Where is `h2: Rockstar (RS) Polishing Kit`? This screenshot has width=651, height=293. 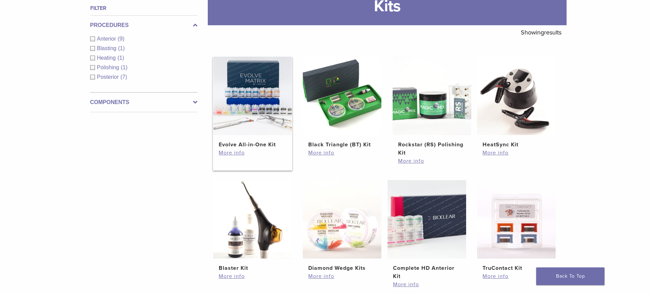
h2: Rockstar (RS) Polishing Kit is located at coordinates (432, 149).